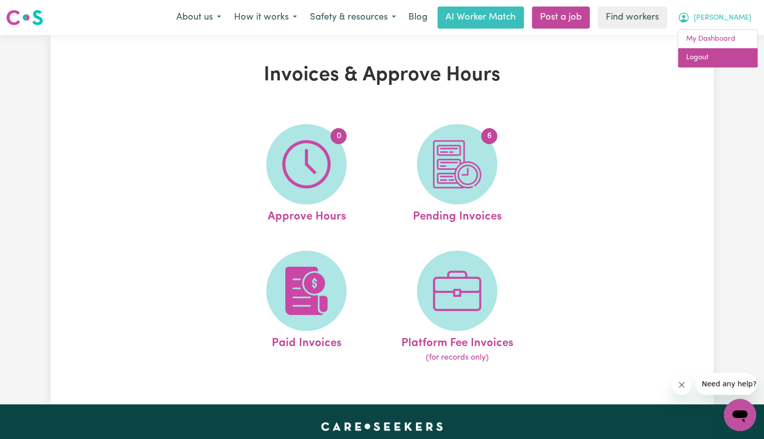 The width and height of the screenshot is (764, 439). I want to click on div: My Account, so click(717, 48).